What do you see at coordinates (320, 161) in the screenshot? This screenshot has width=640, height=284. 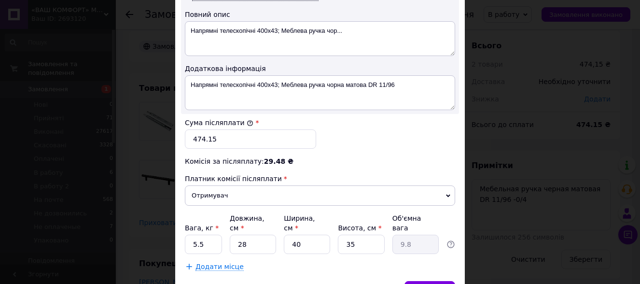 I see `div: Комісія за післяплату:` at bounding box center [320, 161].